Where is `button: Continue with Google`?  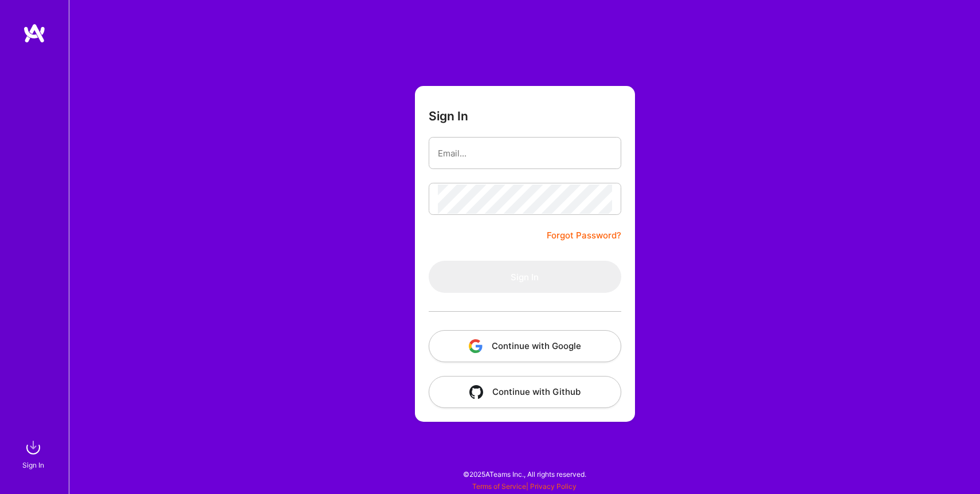 button: Continue with Google is located at coordinates (525, 346).